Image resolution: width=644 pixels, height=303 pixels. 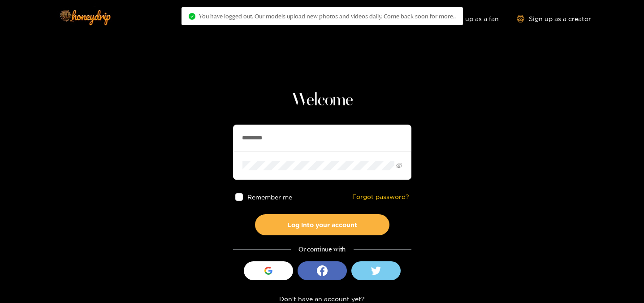 I want to click on a: Sign up as a fan, so click(x=468, y=19).